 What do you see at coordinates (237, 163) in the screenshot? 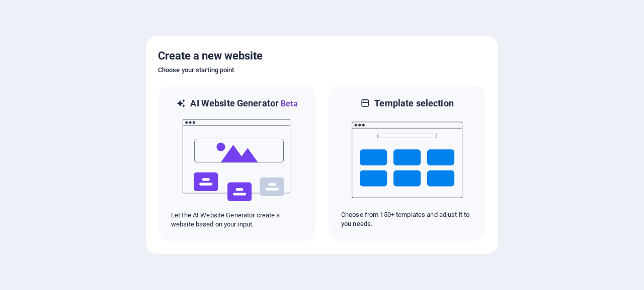
I see `div: AI Website GeneratorBetaaiLet the AI Website Generator create a website based on your input.` at bounding box center [237, 163].